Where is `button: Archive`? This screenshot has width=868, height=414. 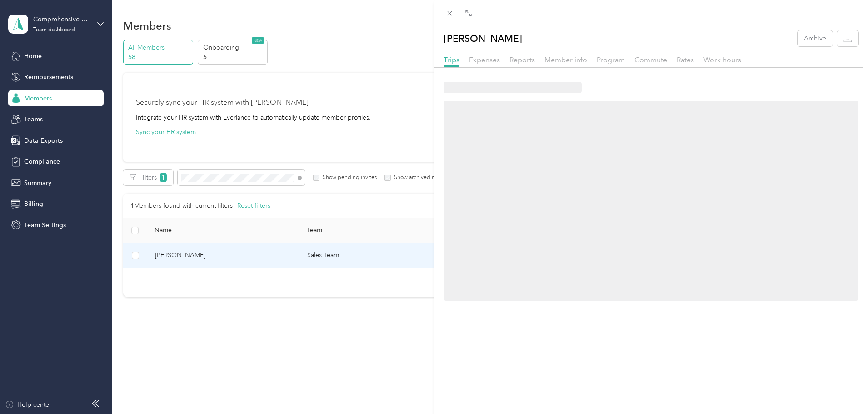 button: Archive is located at coordinates (815, 38).